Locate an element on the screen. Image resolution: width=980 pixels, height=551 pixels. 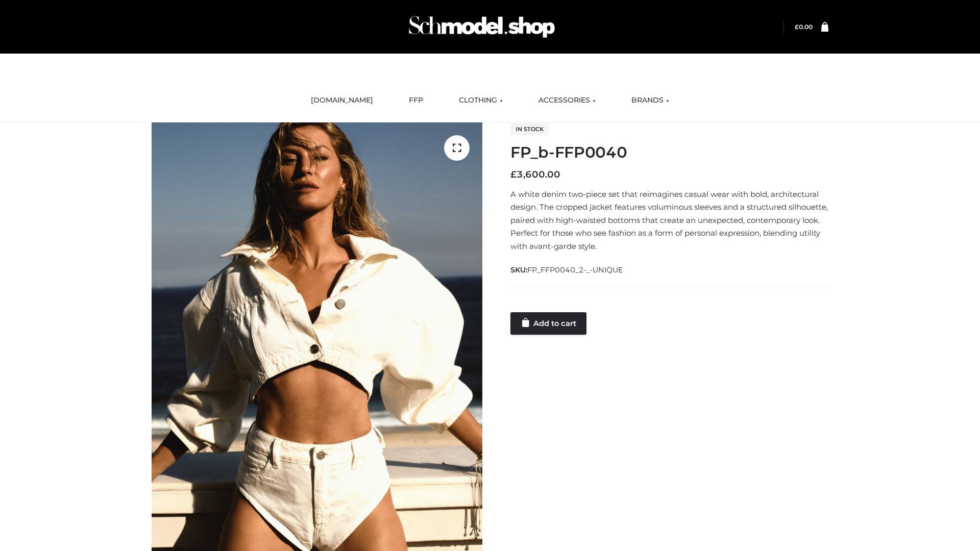
a: Add to cart is located at coordinates (548, 324).